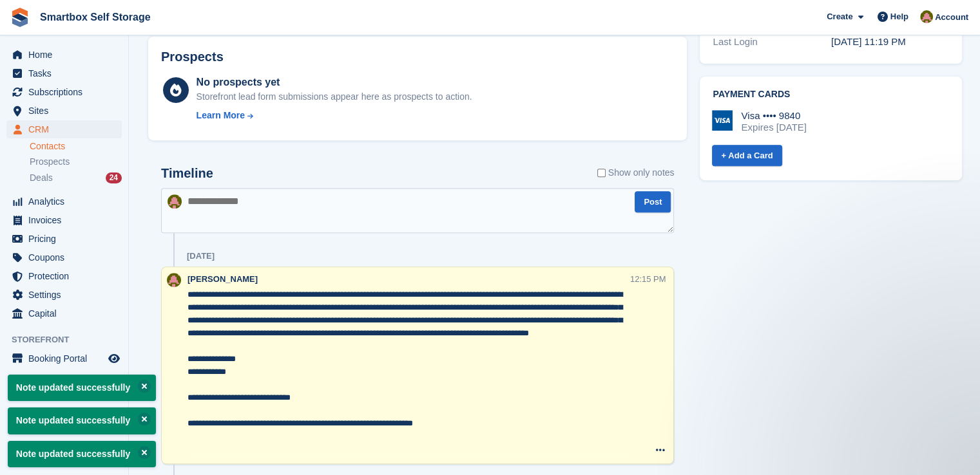 The width and height of the screenshot is (980, 475). What do you see at coordinates (67, 73) in the screenshot?
I see `span: Tasks` at bounding box center [67, 73].